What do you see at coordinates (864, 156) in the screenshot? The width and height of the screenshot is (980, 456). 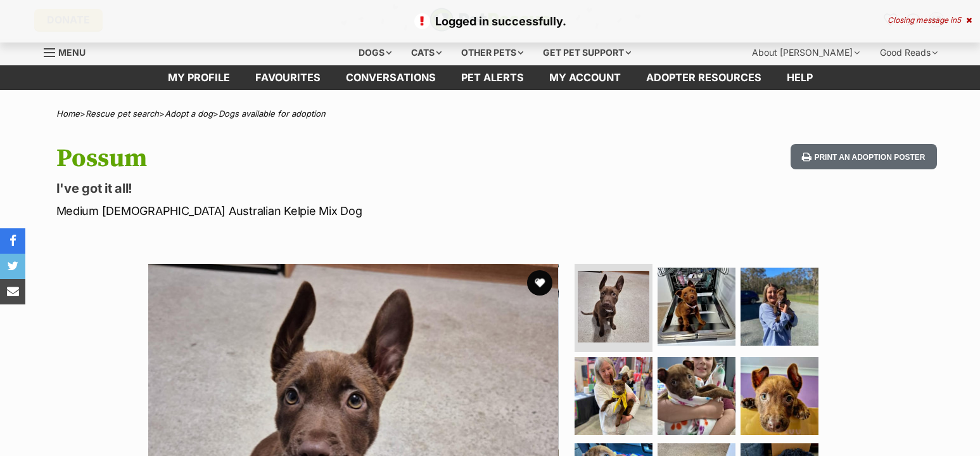 I see `button: Print an adoption poster` at bounding box center [864, 156].